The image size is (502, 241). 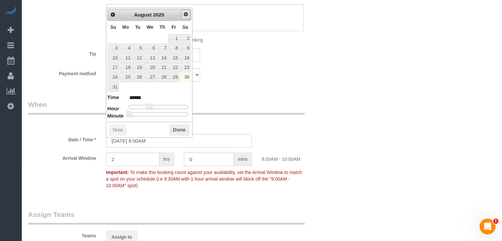 What do you see at coordinates (113, 109) in the screenshot?
I see `dt: Hour` at bounding box center [113, 109].